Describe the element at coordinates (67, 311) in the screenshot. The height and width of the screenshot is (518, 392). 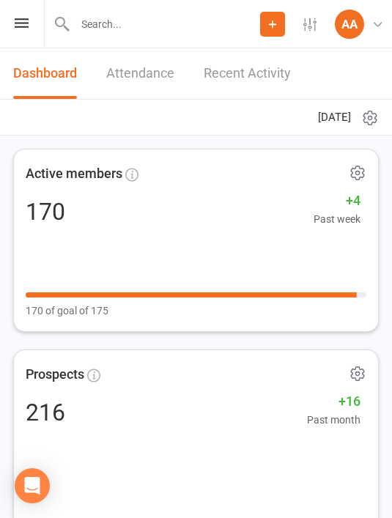
I see `span: 170 of goal of 175` at that location.